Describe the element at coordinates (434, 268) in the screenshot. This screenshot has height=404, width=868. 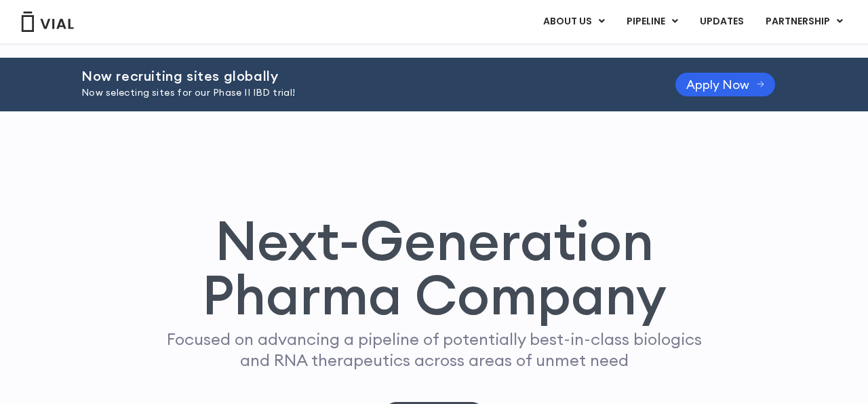
I see `h1: Next-Generation Pharma Company` at that location.